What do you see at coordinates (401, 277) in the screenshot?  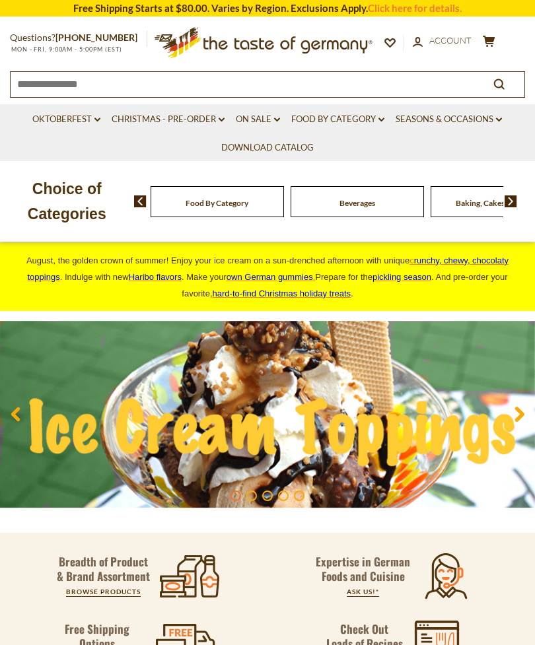 I see `span: pickling season` at bounding box center [401, 277].